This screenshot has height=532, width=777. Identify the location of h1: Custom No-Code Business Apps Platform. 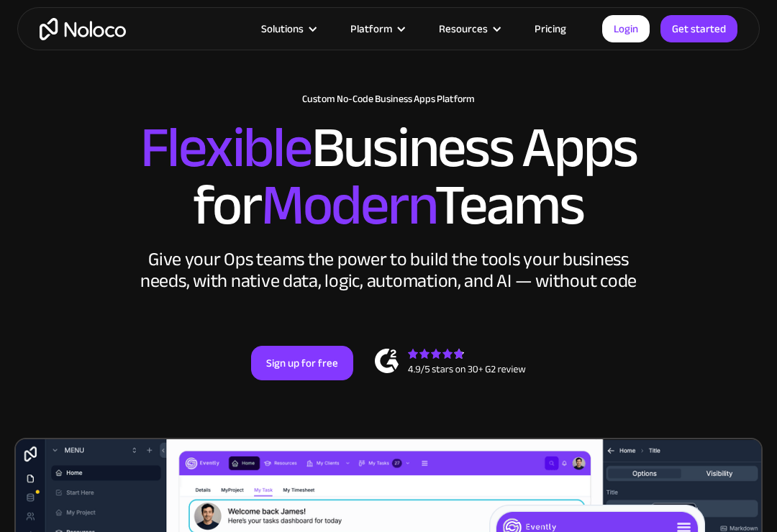
(389, 99).